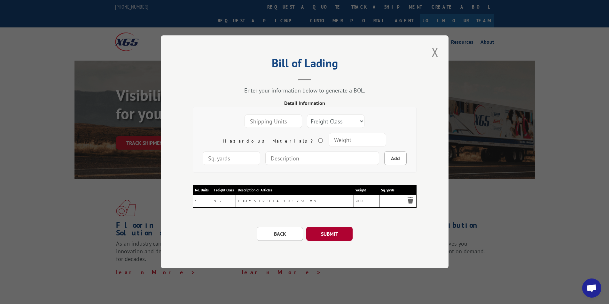 Image resolution: width=609 pixels, height=304 pixels. What do you see at coordinates (304, 103) in the screenshot?
I see `div: Detail Information` at bounding box center [304, 103].